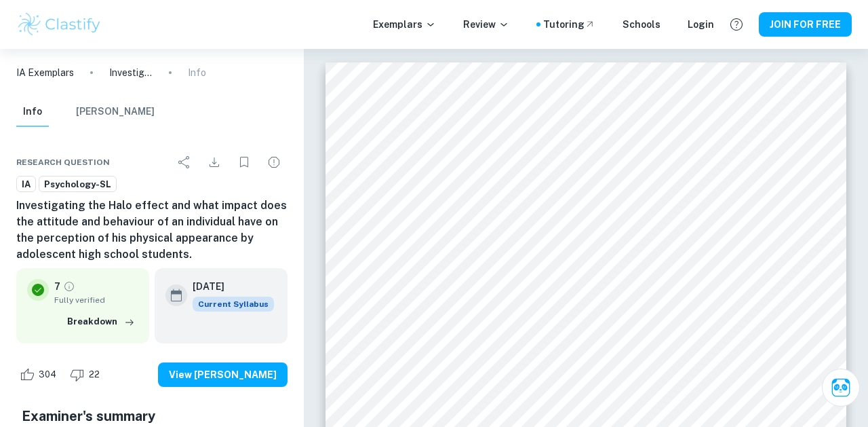 The height and width of the screenshot is (427, 868). Describe the element at coordinates (152, 416) in the screenshot. I see `h5: Examiner's summary` at that location.